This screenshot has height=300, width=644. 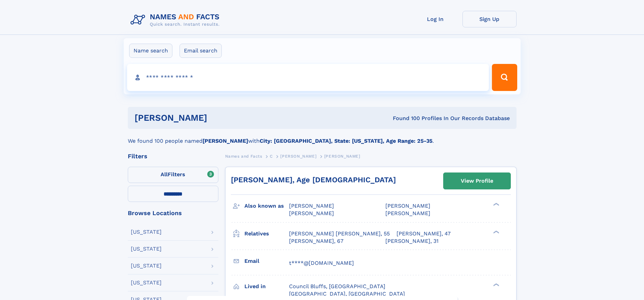 I want to click on label: Email search, so click(x=201, y=51).